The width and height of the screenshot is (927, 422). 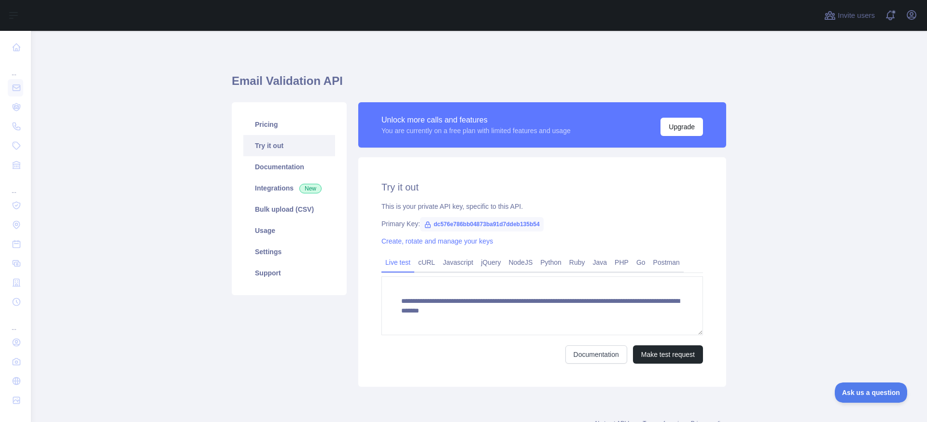 What do you see at coordinates (476, 131) in the screenshot?
I see `div: You are currently on a free plan with limited features and usage` at bounding box center [476, 131].